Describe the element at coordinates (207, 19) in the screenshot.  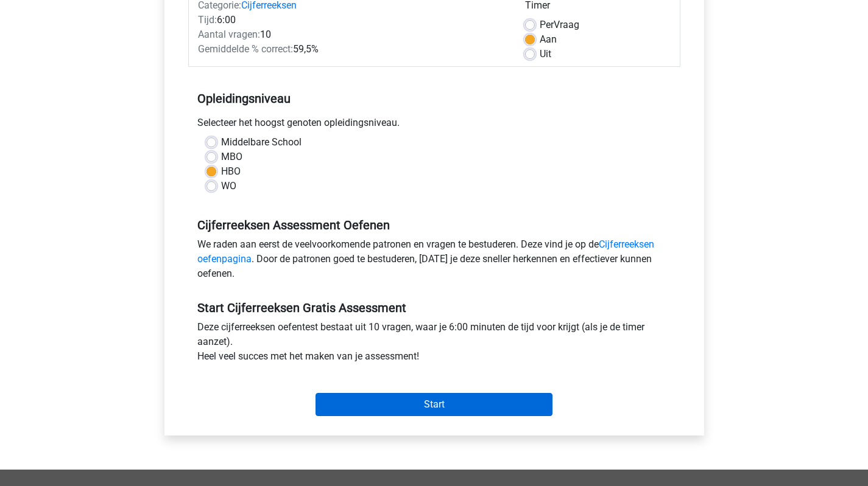
I see `span: Tijd:` at that location.